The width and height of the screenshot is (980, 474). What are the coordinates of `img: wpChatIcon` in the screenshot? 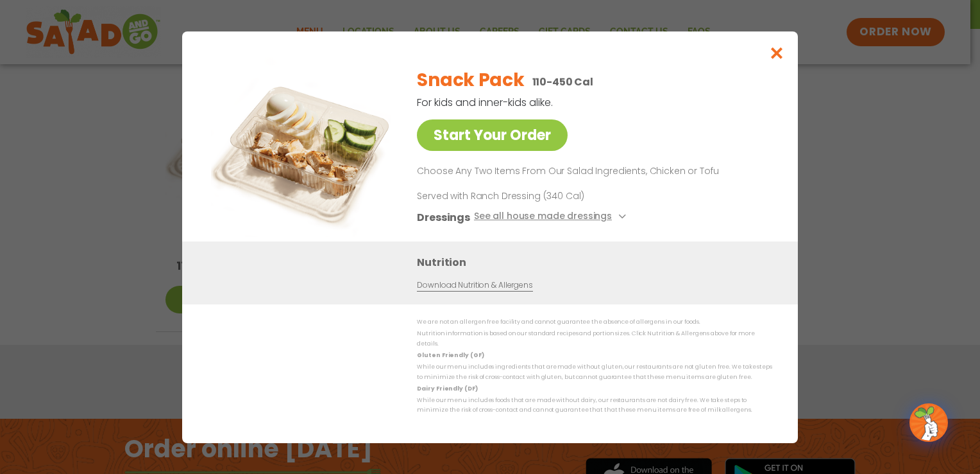 It's located at (929, 423).